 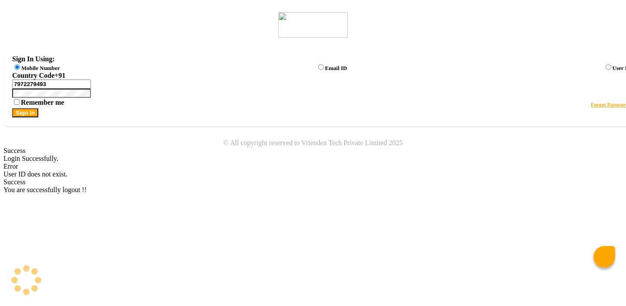 I want to click on label: Mobile Number, so click(x=40, y=68).